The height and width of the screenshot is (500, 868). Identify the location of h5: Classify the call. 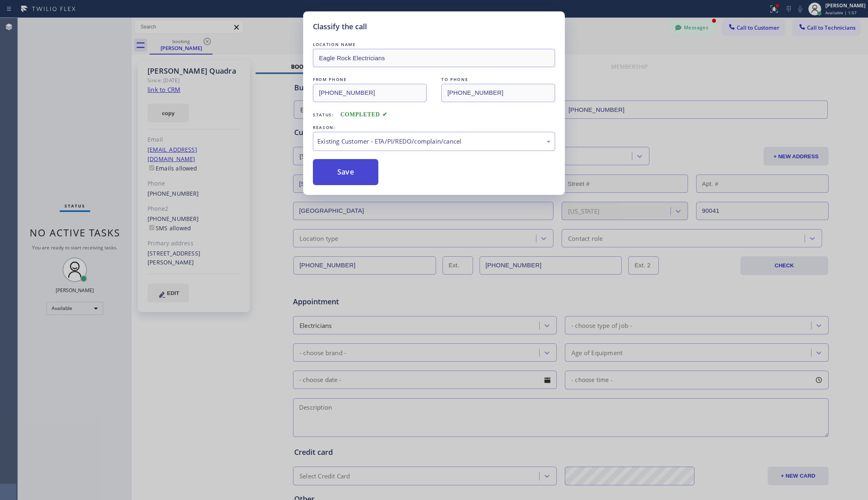
(340, 27).